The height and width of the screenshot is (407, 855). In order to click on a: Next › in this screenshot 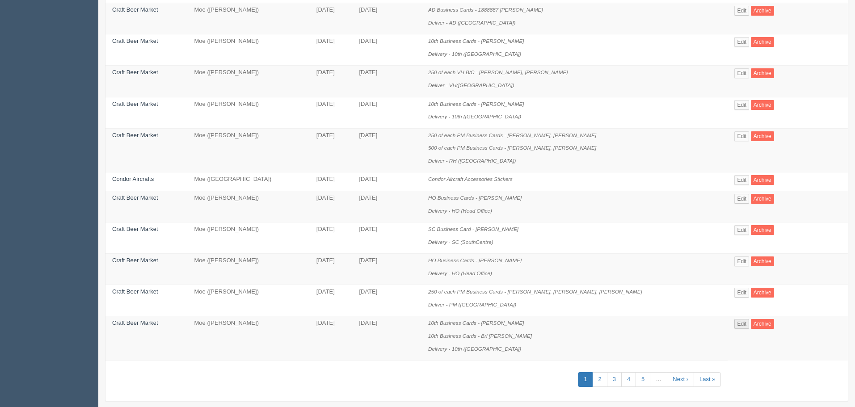, I will do `click(681, 380)`.